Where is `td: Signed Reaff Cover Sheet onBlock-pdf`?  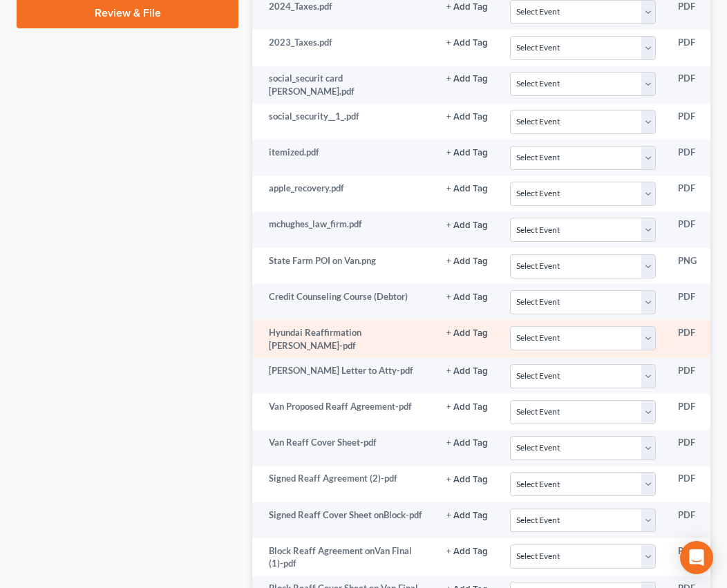
td: Signed Reaff Cover Sheet onBlock-pdf is located at coordinates (343, 520).